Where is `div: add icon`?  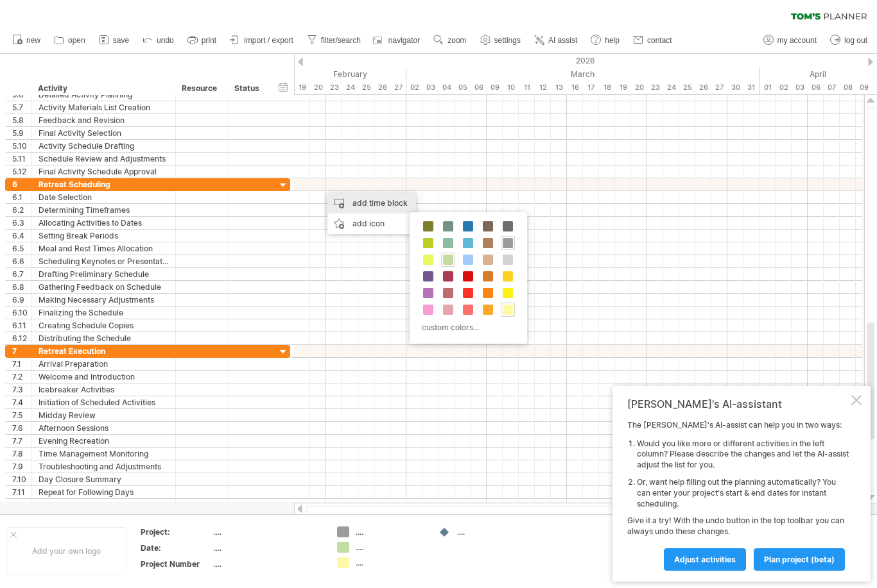 div: add icon is located at coordinates (372, 224).